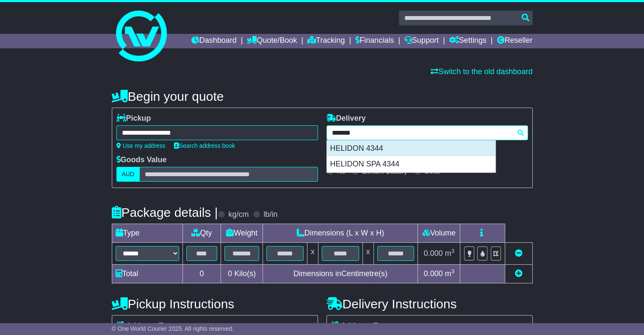  I want to click on td: Weight, so click(242, 234).